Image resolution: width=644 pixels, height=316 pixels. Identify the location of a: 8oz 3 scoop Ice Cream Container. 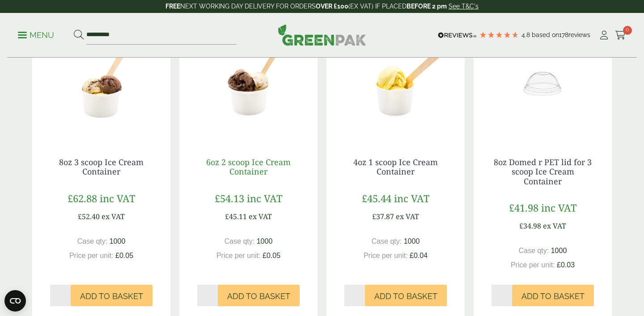
(101, 167).